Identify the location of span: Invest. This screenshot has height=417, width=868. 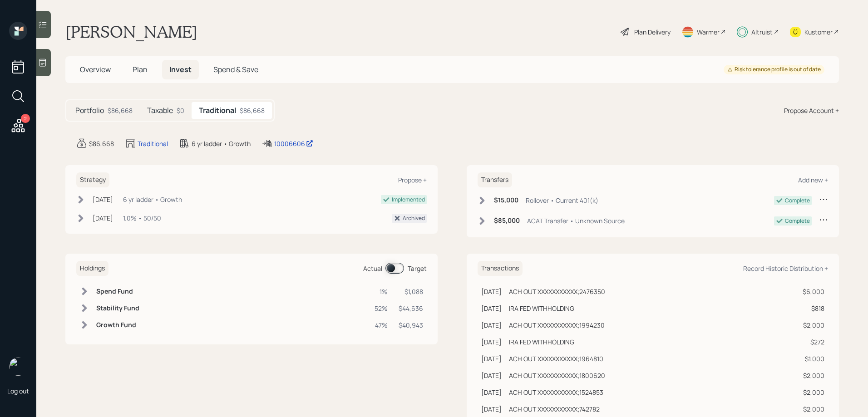
(180, 70).